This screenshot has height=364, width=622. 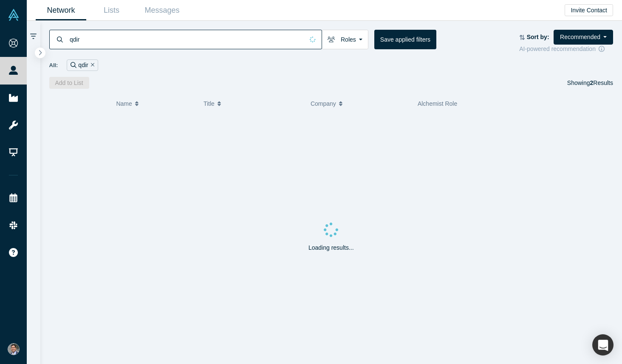 I want to click on button: Save applied filters, so click(x=406, y=39).